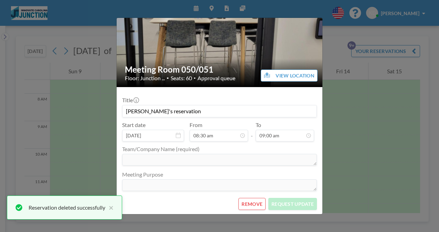  I want to click on label: To, so click(259, 125).